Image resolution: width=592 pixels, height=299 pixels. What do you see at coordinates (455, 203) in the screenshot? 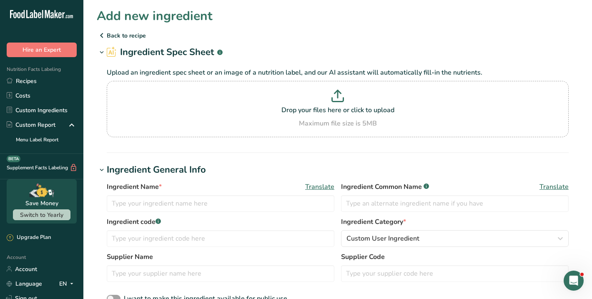
I see `input: Type an alternate ingredient name if you have` at bounding box center [455, 203].